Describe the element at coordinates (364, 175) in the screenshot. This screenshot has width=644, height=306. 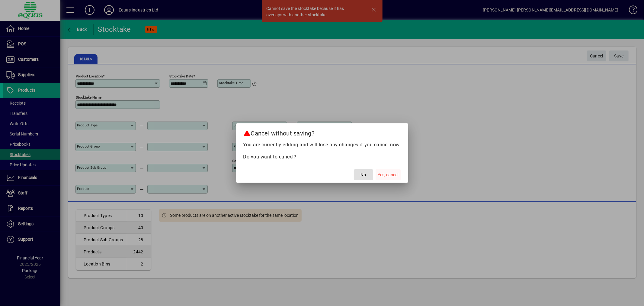
I see `button: No` at that location.